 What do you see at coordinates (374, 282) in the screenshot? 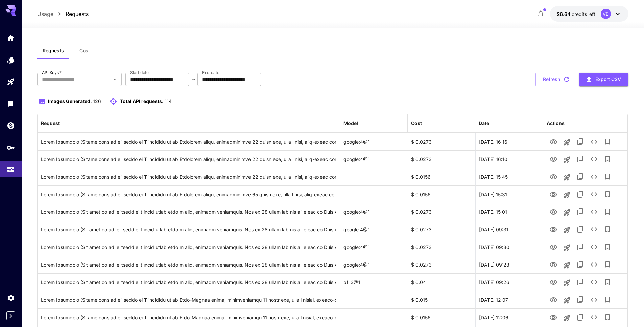
I see `div: bfl:3@1` at bounding box center [374, 282].